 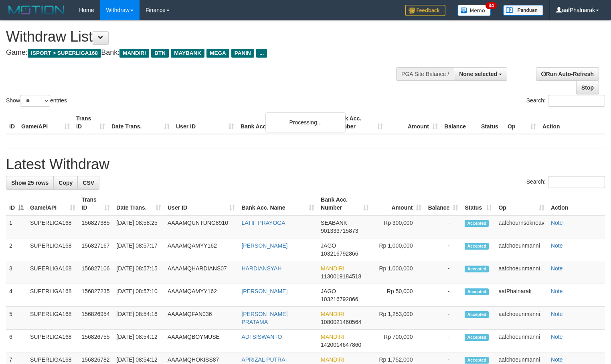 What do you see at coordinates (16, 295) in the screenshot?
I see `td: 4` at bounding box center [16, 295].